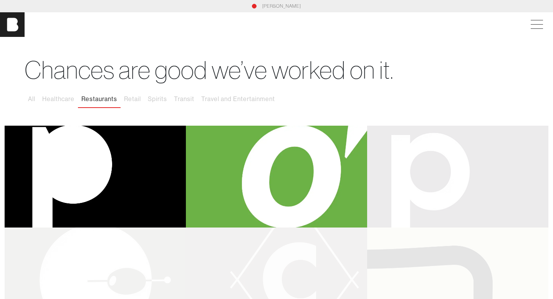 The width and height of the screenshot is (553, 299). Describe the element at coordinates (99, 99) in the screenshot. I see `button: Restaurants` at that location.